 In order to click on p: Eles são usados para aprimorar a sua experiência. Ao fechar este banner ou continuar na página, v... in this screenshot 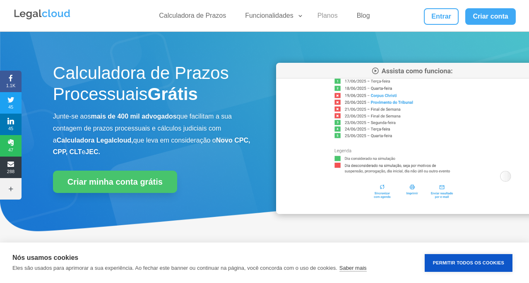, I will do `click(175, 268)`.